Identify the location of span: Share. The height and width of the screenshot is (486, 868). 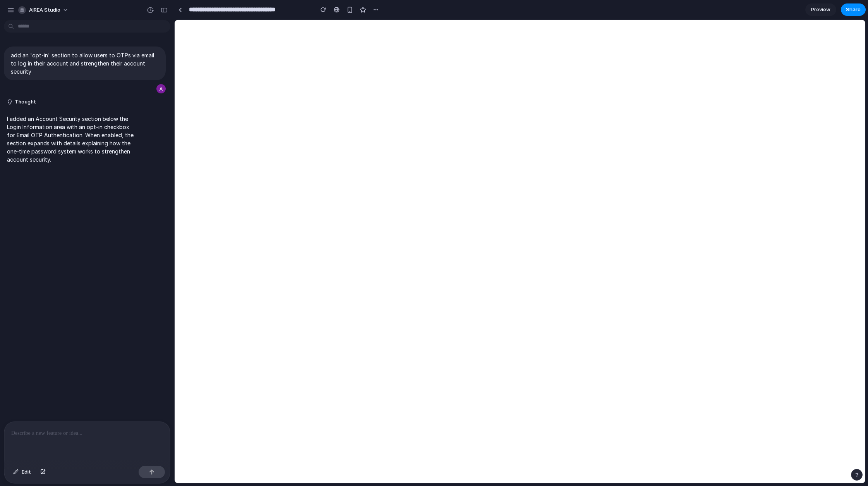
(854, 9).